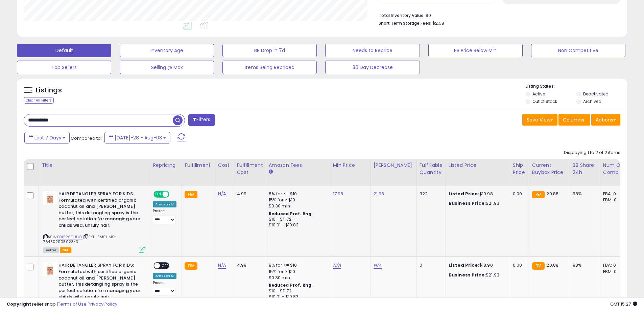 The height and width of the screenshot is (311, 644). Describe the element at coordinates (478, 165) in the screenshot. I see `div: Listed Price` at that location.